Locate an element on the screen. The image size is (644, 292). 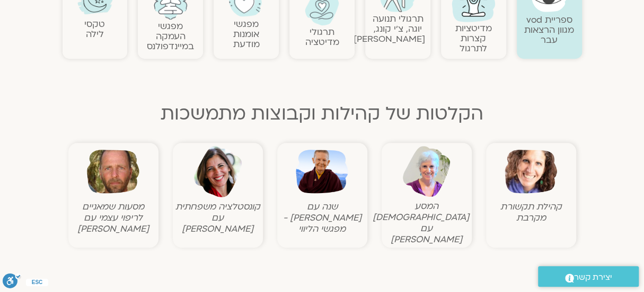
a: טקסילילה is located at coordinates (94, 29).